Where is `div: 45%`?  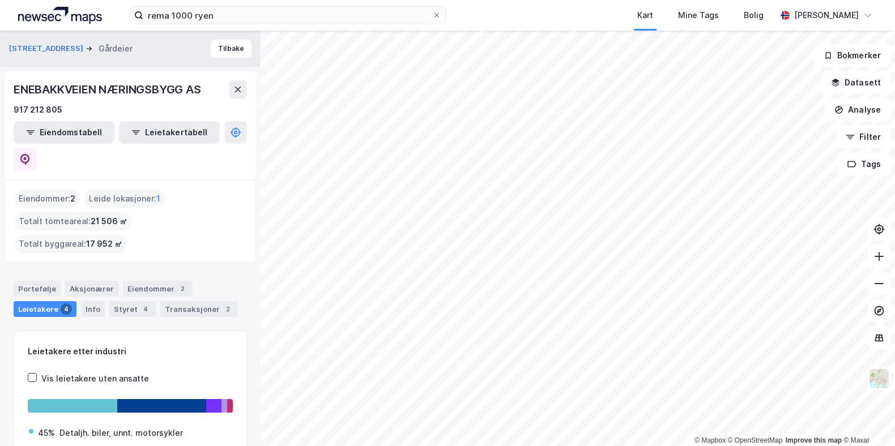
div: 45% is located at coordinates (46, 433).